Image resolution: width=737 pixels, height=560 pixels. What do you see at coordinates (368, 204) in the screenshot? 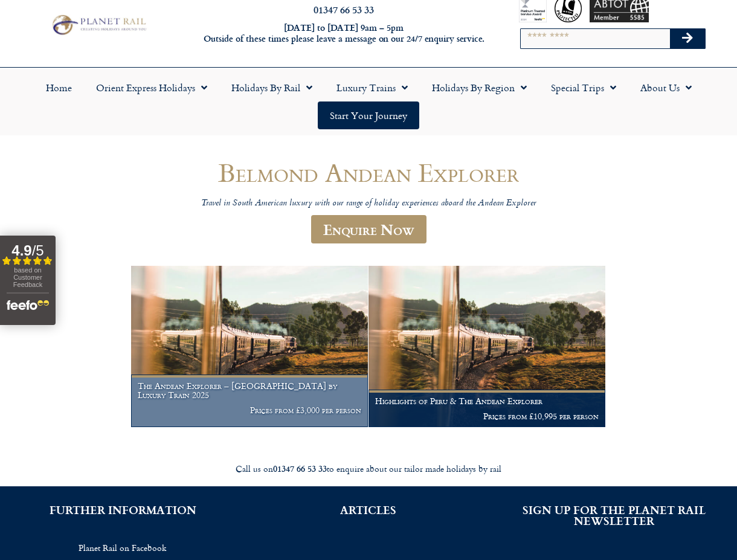
I see `p: Travel in South American luxury with our range of holiday experiences aboard the Andean Explorer` at bounding box center [368, 204].